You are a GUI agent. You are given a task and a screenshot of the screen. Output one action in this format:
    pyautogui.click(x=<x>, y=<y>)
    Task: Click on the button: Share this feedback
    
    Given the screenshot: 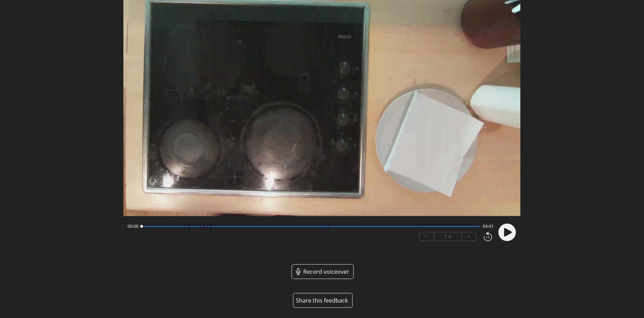 What is the action you would take?
    pyautogui.click(x=323, y=300)
    